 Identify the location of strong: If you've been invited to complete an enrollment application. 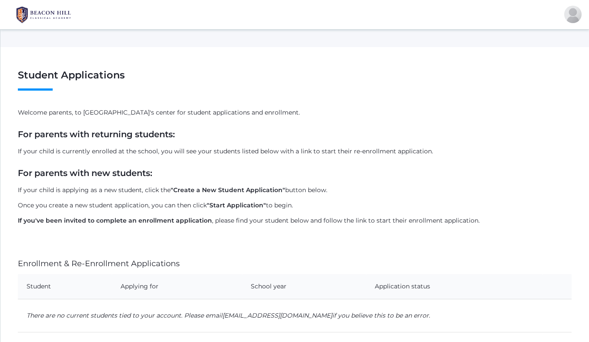
(115, 220).